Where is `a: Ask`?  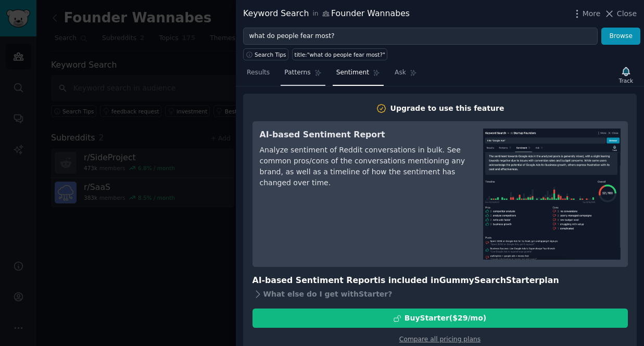
a: Ask is located at coordinates (406, 75).